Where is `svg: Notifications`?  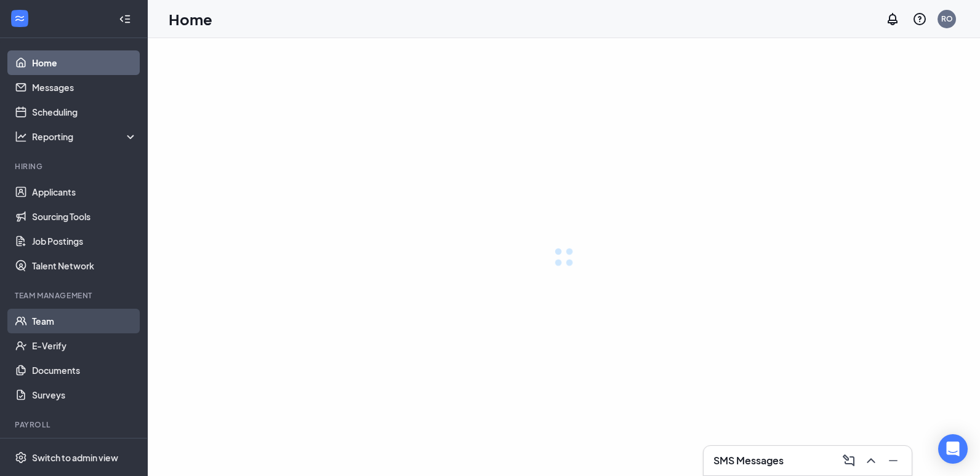
svg: Notifications is located at coordinates (893, 19).